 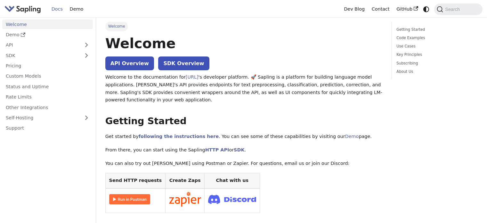 What do you see at coordinates (354, 9) in the screenshot?
I see `a: Dev Blog` at bounding box center [354, 9].